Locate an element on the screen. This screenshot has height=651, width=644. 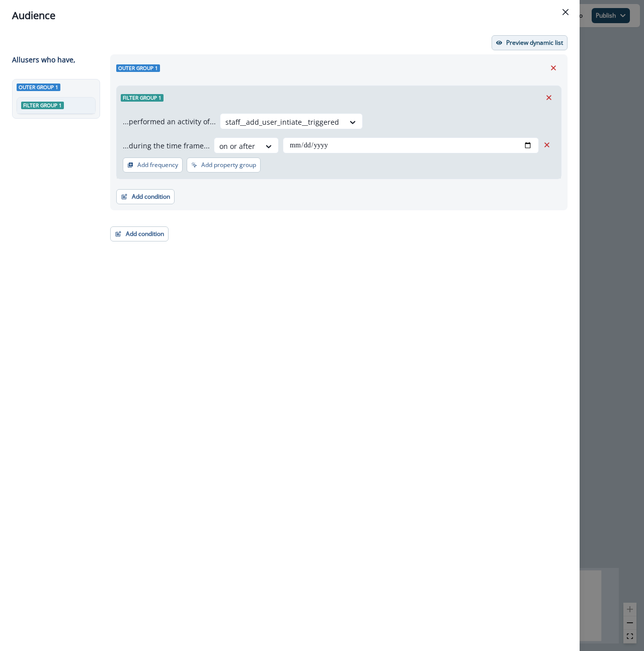
p: Preview dynamic list is located at coordinates (534, 43).